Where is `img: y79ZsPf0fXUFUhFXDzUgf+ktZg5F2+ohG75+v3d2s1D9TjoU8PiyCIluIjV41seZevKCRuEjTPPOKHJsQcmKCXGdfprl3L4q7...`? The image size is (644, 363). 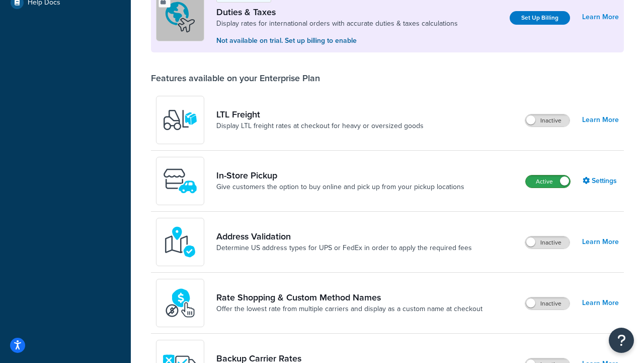 img: y79ZsPf0fXUFUhFXDzUgf+ktZg5F2+ohG75+v3d2s1D9TjoU8PiyCIluIjV41seZevKCRuEjTPPOKHJsQcmKCXGdfprl3L4q7... is located at coordinates (180, 120).